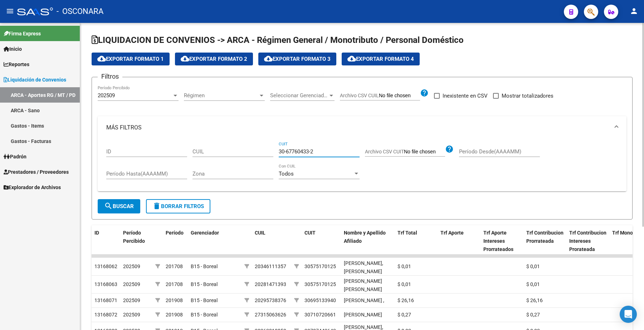 The width and height of the screenshot is (644, 330). I want to click on input: Archivo CSV CUIT, so click(424, 152).